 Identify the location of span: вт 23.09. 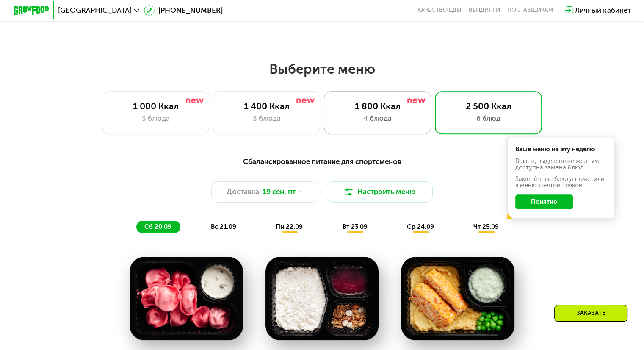
(355, 227).